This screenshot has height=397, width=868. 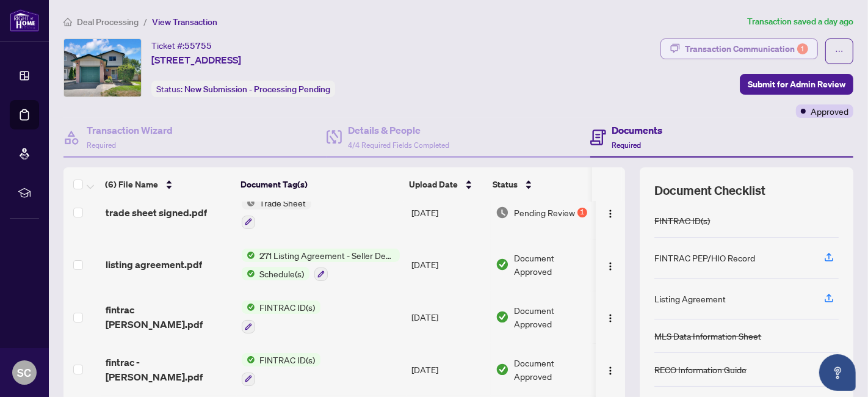 I want to click on span: ellipsis, so click(x=839, y=51).